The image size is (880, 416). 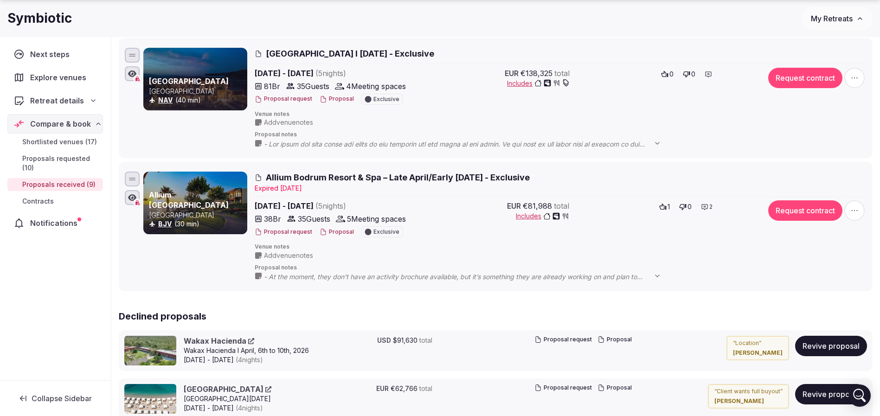 What do you see at coordinates (55, 399) in the screenshot?
I see `button: Collapse Sidebar` at bounding box center [55, 399].